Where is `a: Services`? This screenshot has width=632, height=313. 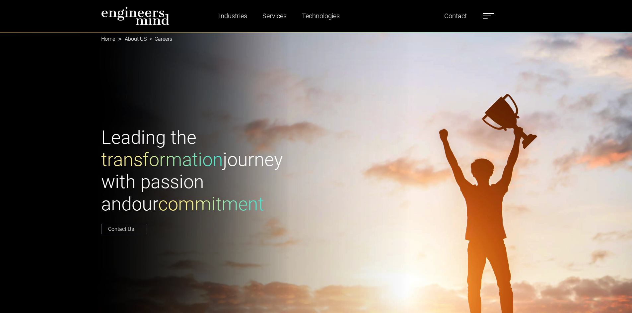 a: Services is located at coordinates (274, 16).